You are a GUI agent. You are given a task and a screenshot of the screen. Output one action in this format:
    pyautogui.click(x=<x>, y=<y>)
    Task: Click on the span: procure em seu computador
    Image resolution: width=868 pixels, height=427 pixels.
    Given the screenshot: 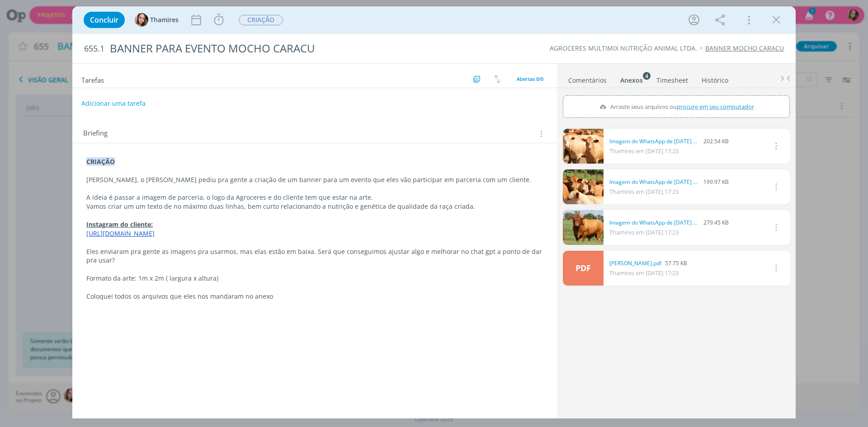 What is the action you would take?
    pyautogui.click(x=715, y=107)
    